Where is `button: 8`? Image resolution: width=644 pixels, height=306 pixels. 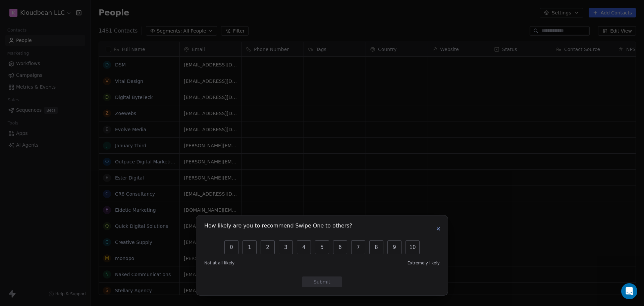
button: 8 is located at coordinates (376, 247).